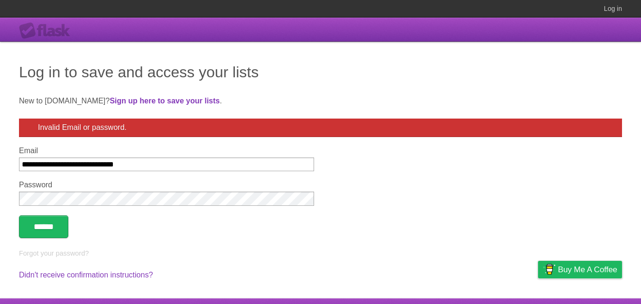 The height and width of the screenshot is (304, 641). What do you see at coordinates (166, 185) in the screenshot?
I see `label: Password` at bounding box center [166, 185].